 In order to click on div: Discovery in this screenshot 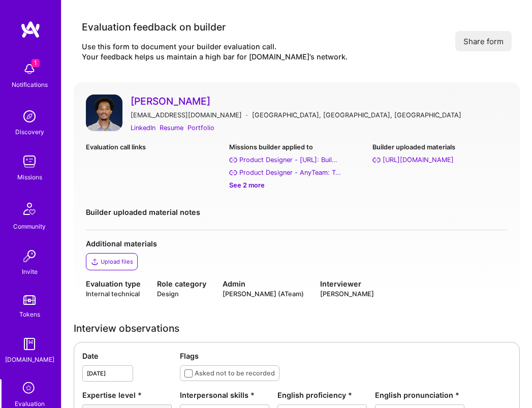, I will do `click(30, 132)`.